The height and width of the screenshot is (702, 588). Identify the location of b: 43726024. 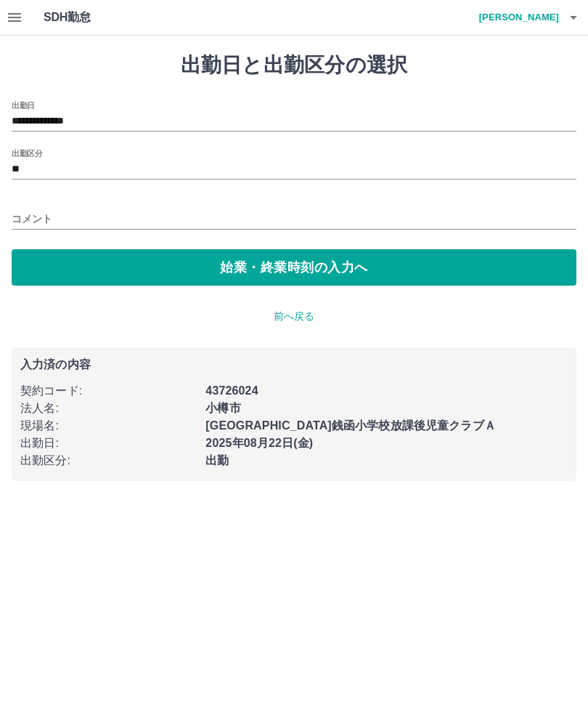
(232, 390).